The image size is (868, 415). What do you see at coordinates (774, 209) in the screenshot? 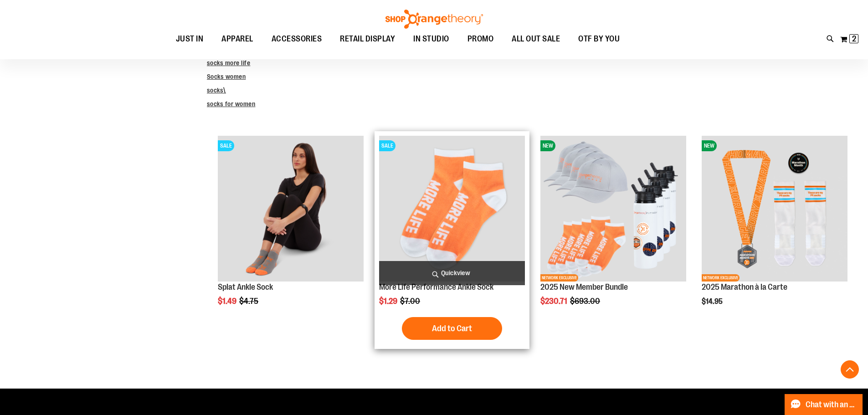
I see `a: 2025 Marathon à la CarteNEWNETWORK EXCLUSIVE` at bounding box center [774, 209].